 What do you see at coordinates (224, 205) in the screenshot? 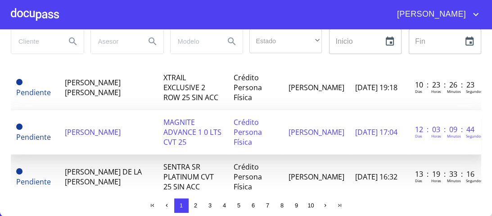
I see `span: 4` at bounding box center [224, 205].